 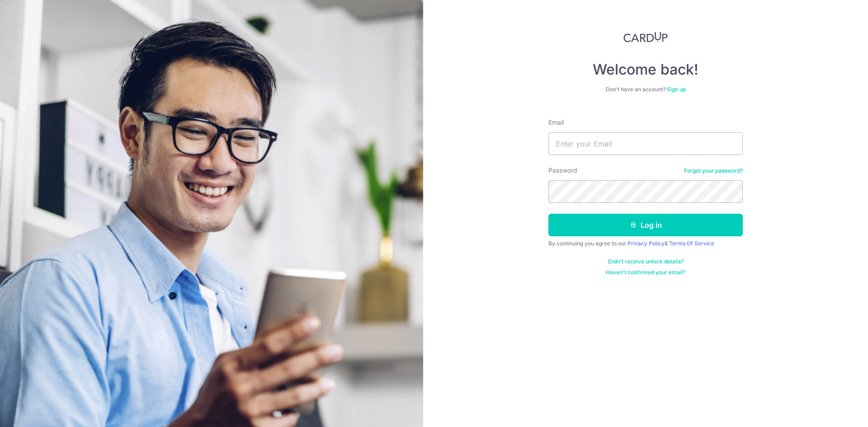 What do you see at coordinates (645, 37) in the screenshot?
I see `img: CardUp Logo` at bounding box center [645, 37].